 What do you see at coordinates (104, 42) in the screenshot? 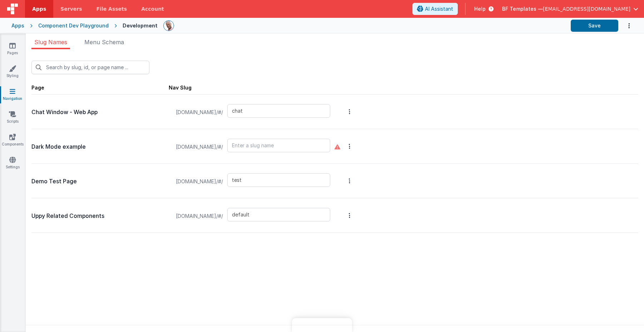
I see `span: Menu Schema` at bounding box center [104, 42].